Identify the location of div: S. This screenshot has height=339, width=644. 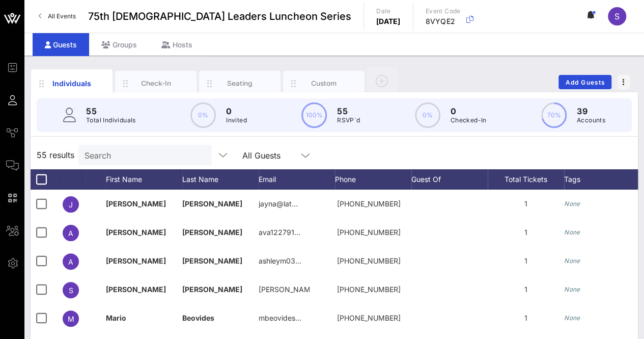
(618, 17).